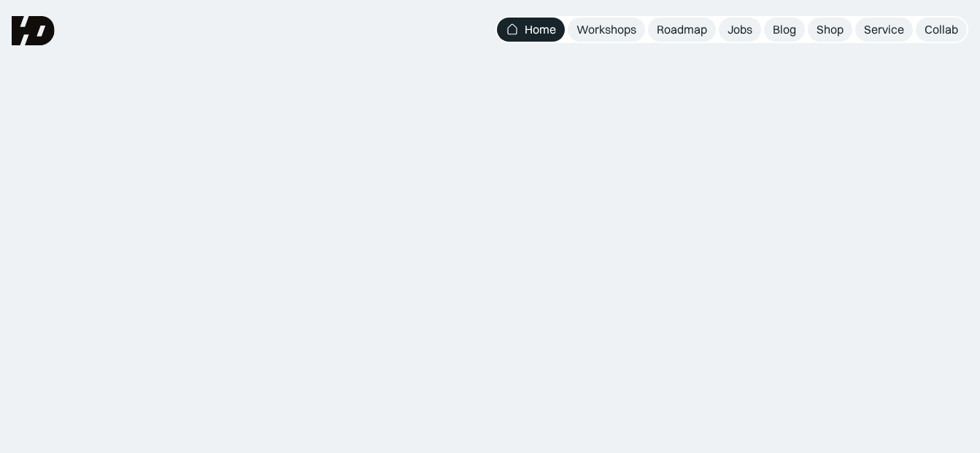 The height and width of the screenshot is (453, 980). Describe the element at coordinates (540, 30) in the screenshot. I see `div: Home` at that location.